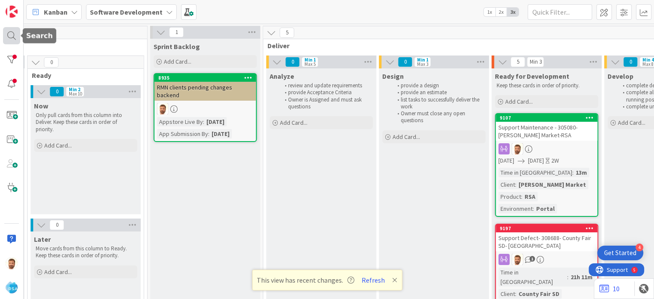 Image resolution: width=654 pixels, height=299 pixels. Describe the element at coordinates (42, 239) in the screenshot. I see `span: Later` at that location.